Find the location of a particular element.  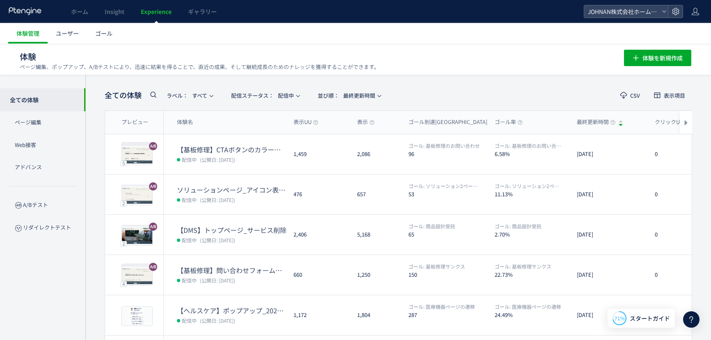

dt: 2.70% is located at coordinates (533, 234).